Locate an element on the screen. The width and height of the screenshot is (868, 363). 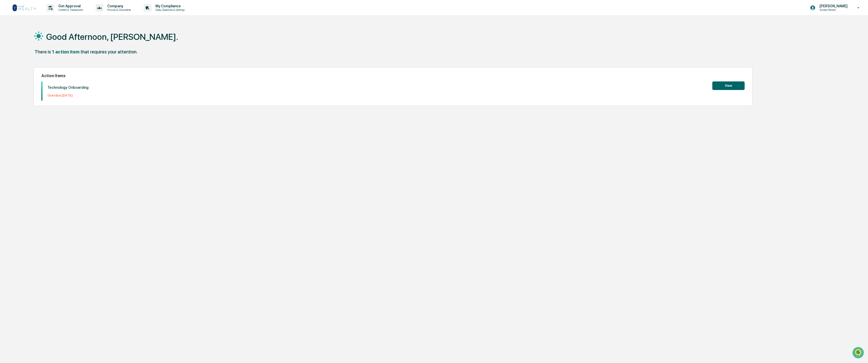
span: Attestations is located at coordinates (52, 66).